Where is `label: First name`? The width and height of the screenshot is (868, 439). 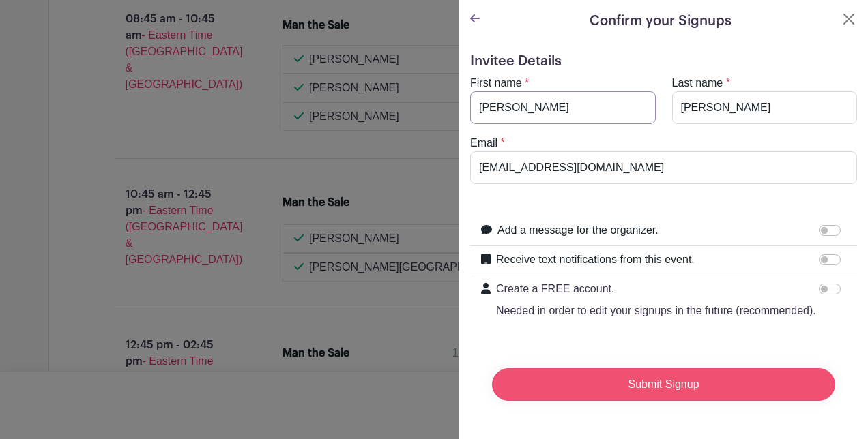
label: First name is located at coordinates (496, 83).